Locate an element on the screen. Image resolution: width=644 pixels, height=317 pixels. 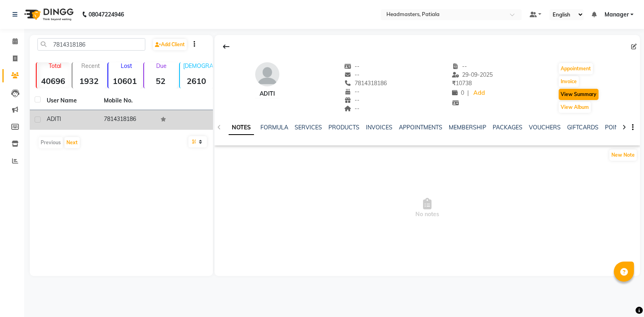
p: Lost is located at coordinates (126, 66).